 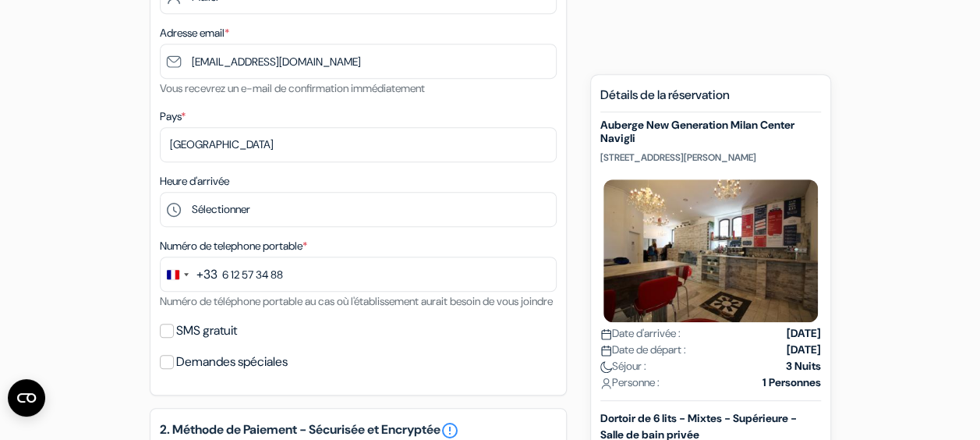 I want to click on span: Séjour :, so click(x=623, y=366).